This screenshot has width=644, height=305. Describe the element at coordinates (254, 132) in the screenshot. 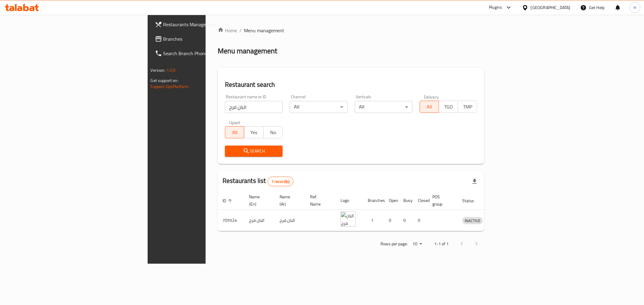

I see `span: Yes` at that location.